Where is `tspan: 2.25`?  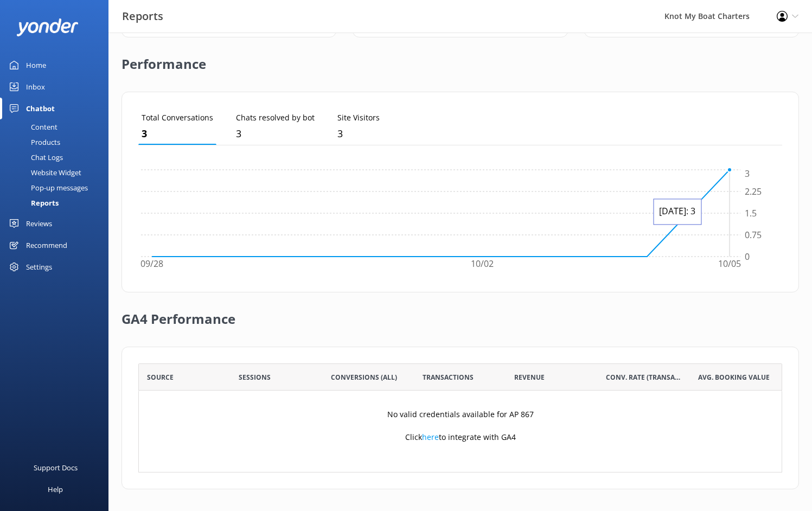 tspan: 2.25 is located at coordinates (753, 191).